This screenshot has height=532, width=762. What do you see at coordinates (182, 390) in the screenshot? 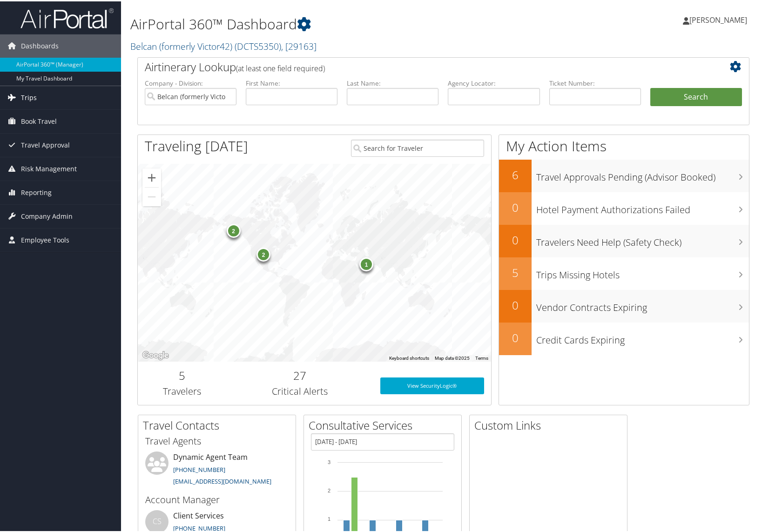
I see `h3: Travelers` at bounding box center [182, 390].